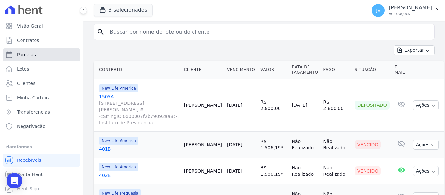 The height and width of the screenshot is (195, 445). I want to click on th: Cliente, so click(203, 70).